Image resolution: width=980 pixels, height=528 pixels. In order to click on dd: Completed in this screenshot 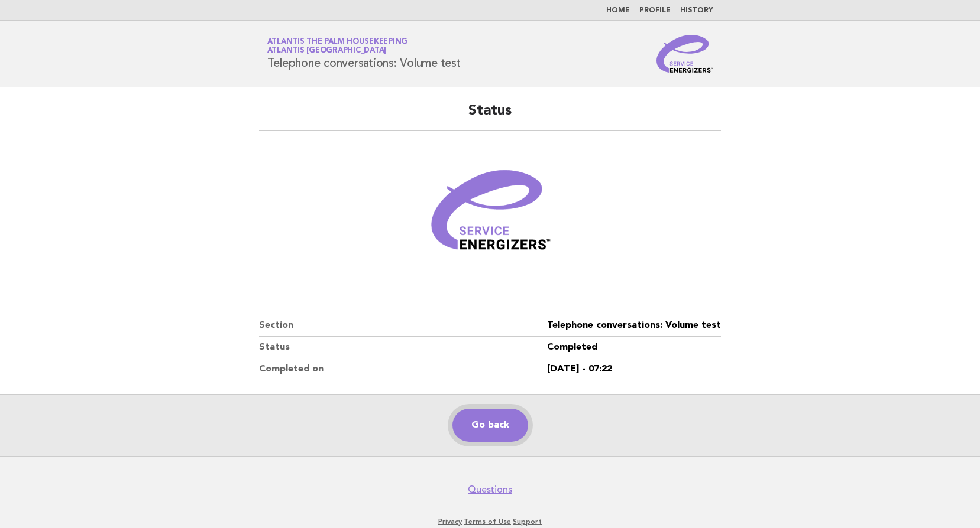, I will do `click(634, 347)`.